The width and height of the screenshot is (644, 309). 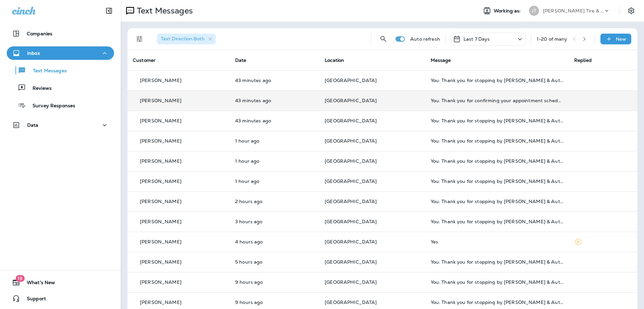 What do you see at coordinates (33, 300) in the screenshot?
I see `span: Support` at bounding box center [33, 300].